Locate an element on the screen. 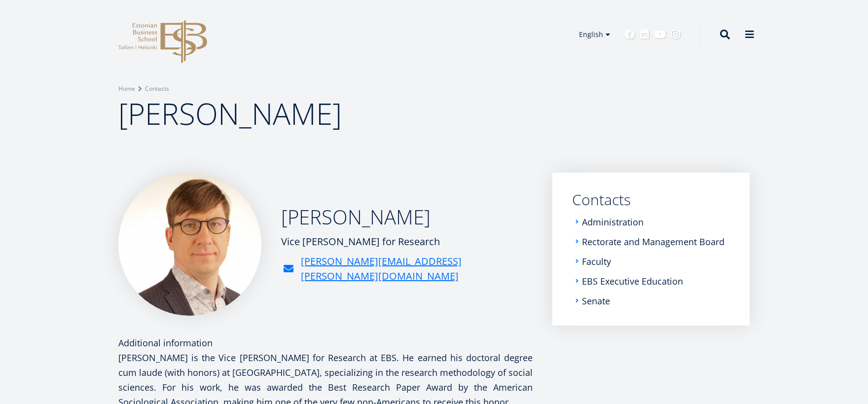  a: EBS Executive Education is located at coordinates (633, 282).